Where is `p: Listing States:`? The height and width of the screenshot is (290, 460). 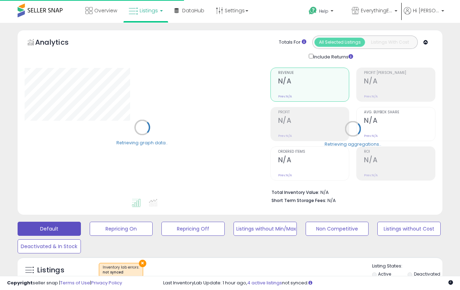
p: Listing States: is located at coordinates (407, 266).